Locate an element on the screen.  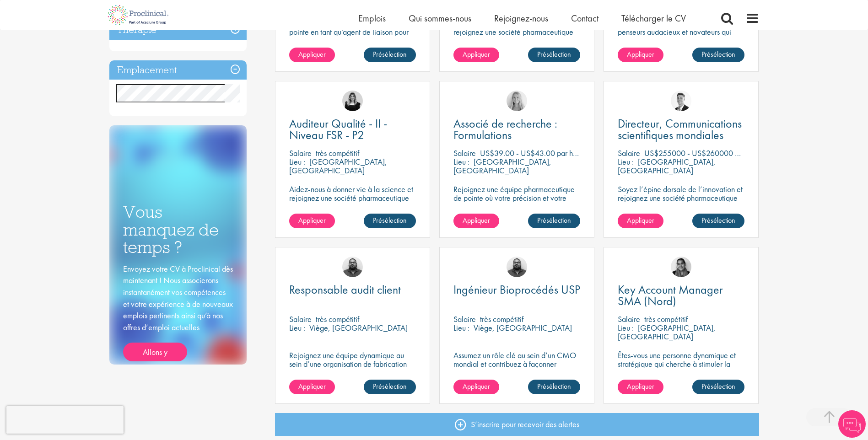
a: Responsable audit client is located at coordinates (352, 289).